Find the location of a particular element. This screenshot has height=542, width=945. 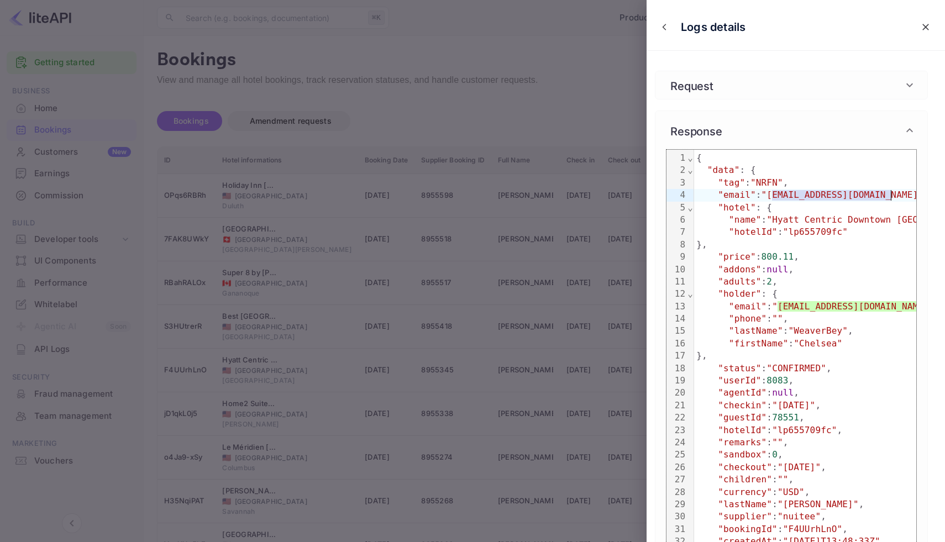

h6: Request is located at coordinates (692, 85).